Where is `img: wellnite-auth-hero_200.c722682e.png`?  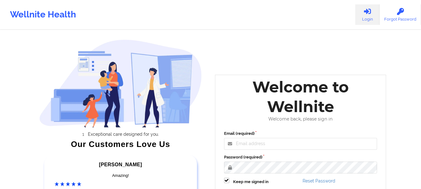
img: wellnite-auth-hero_200.c722682e.png is located at coordinates (120, 83).